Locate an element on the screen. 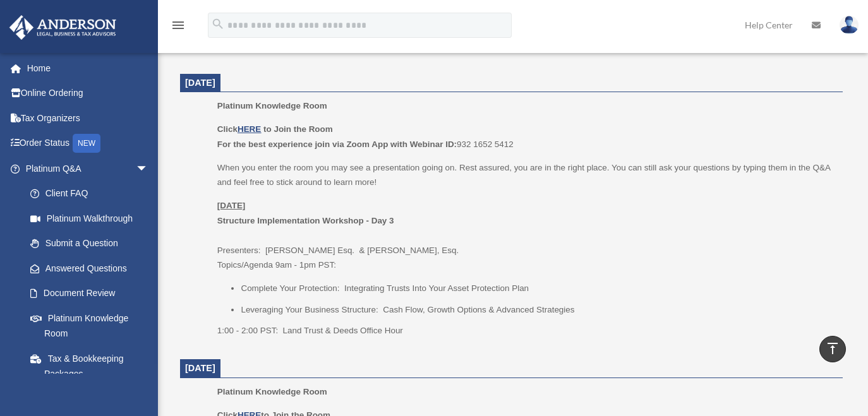  a: menu is located at coordinates (178, 27).